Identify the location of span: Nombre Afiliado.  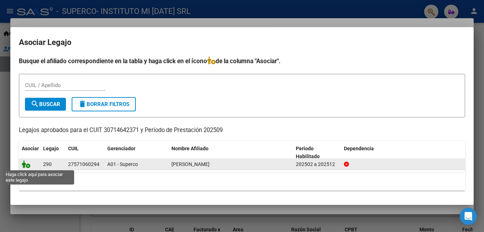
(190, 148).